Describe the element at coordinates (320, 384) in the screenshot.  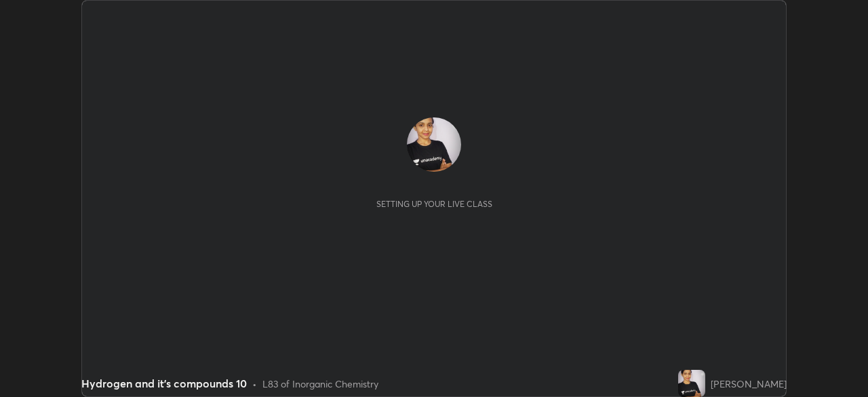
I see `div: L83 of Inorganic Chemistry` at that location.